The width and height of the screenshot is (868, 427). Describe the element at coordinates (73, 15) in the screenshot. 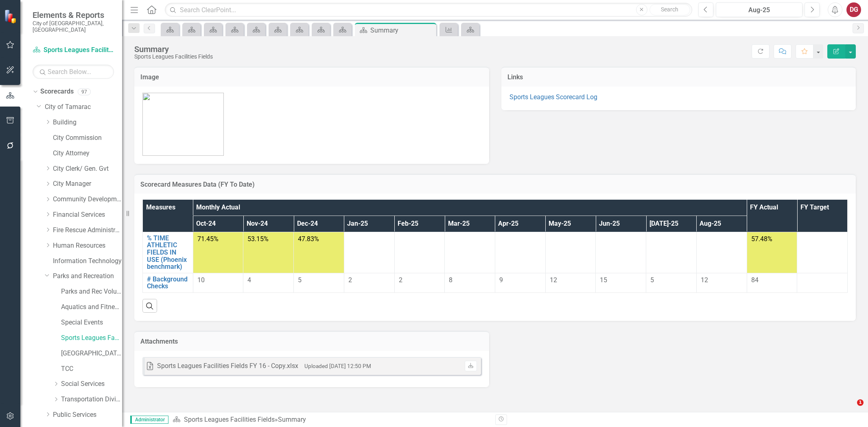

I see `span: Elements & Reports` at that location.